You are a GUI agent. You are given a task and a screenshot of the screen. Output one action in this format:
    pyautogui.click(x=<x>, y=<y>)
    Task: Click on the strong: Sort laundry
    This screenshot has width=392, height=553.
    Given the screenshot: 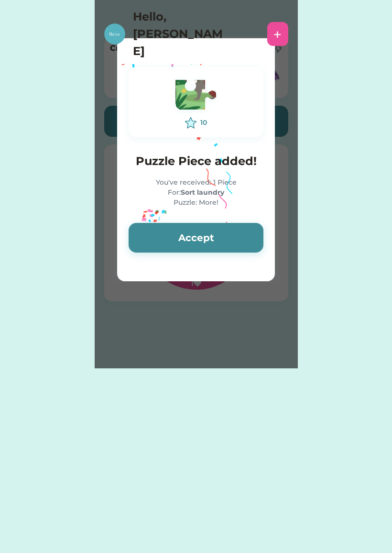 What is the action you would take?
    pyautogui.click(x=202, y=192)
    